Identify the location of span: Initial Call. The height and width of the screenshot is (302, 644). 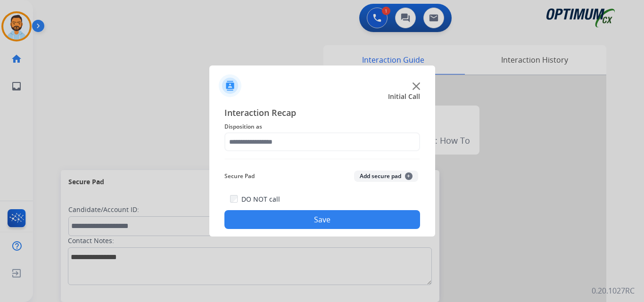
(404, 97).